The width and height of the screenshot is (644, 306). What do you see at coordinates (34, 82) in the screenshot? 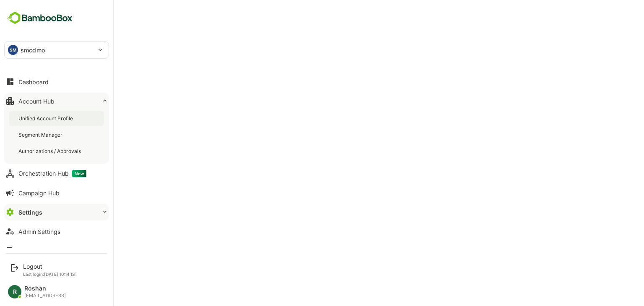
I see `div: Dashboard` at bounding box center [34, 82].